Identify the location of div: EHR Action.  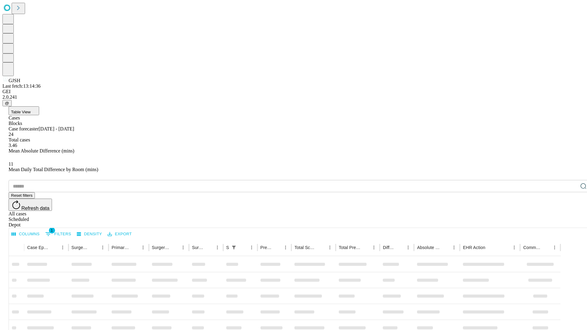
(474, 248).